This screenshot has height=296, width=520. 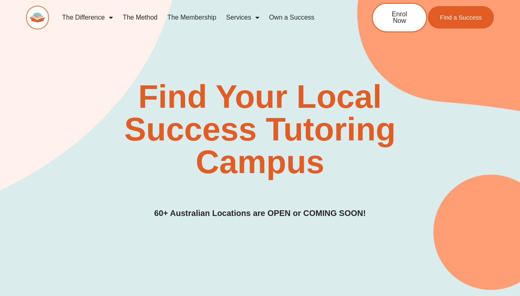 I want to click on a: The Difference, so click(x=87, y=18).